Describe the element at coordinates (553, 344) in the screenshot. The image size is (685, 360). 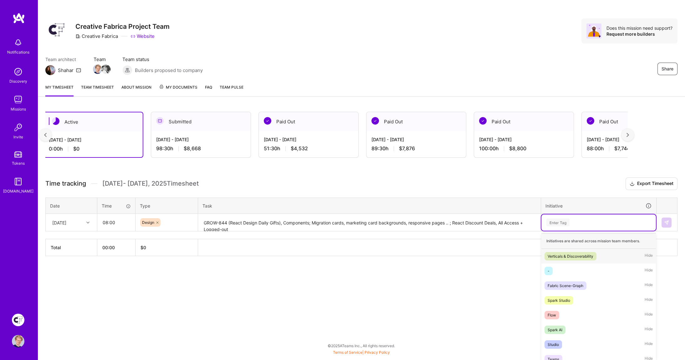
I see `div: Studio` at that location.